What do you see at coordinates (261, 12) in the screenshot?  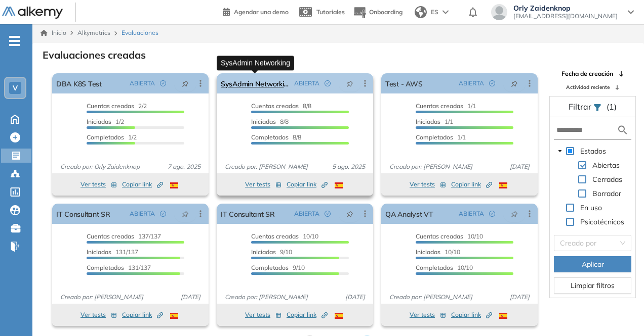 I see `span: Agendar una demo` at bounding box center [261, 12].